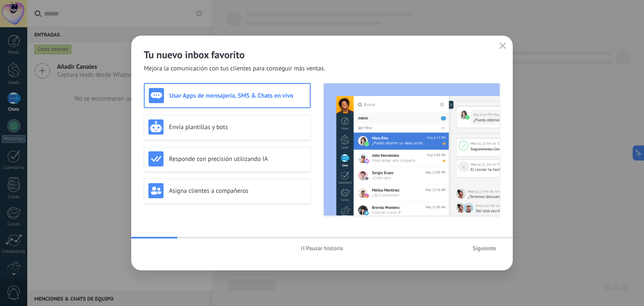 The width and height of the screenshot is (644, 306). Describe the element at coordinates (237, 191) in the screenshot. I see `h3: Asigna clientes a compañeros` at that location.